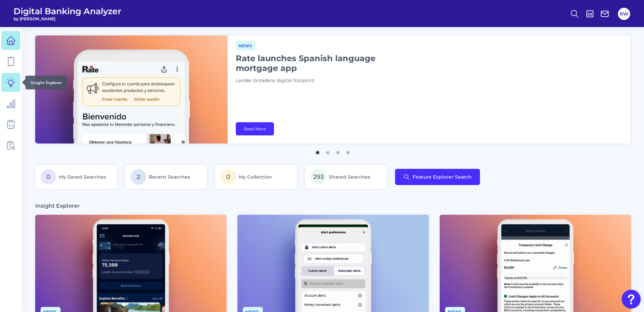  Describe the element at coordinates (631, 300) in the screenshot. I see `button: Open Resource Center` at that location.